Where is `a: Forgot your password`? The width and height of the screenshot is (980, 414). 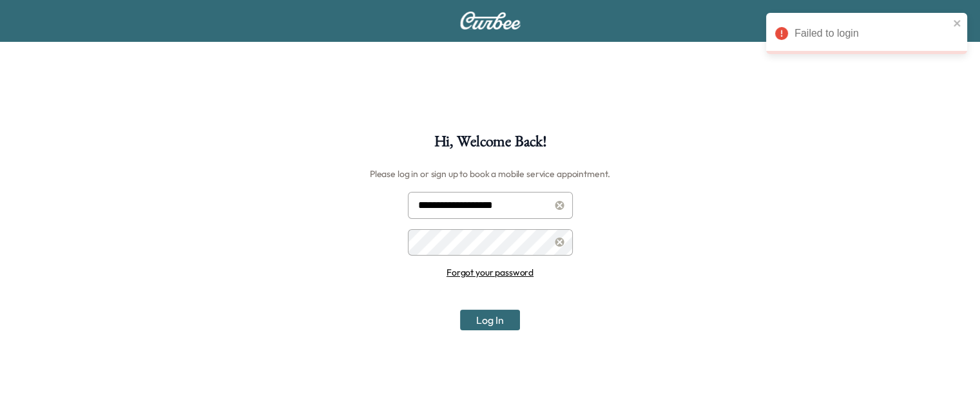 a: Forgot your password is located at coordinates (490, 273).